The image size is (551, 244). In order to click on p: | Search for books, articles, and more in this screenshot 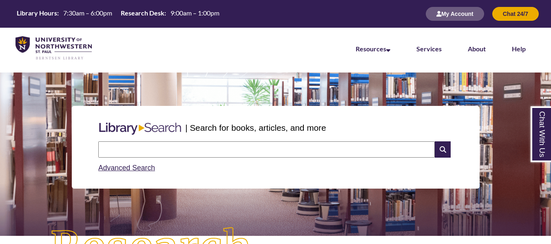, I will do `click(255, 128)`.